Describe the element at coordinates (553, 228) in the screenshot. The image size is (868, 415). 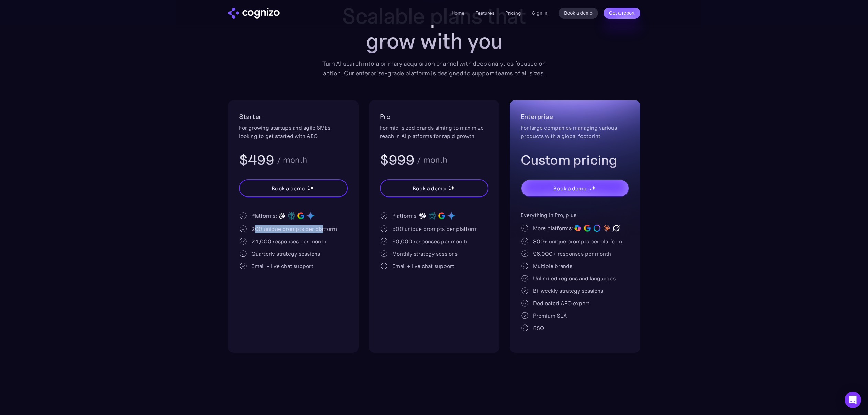
I see `div: More platforms:` at that location.